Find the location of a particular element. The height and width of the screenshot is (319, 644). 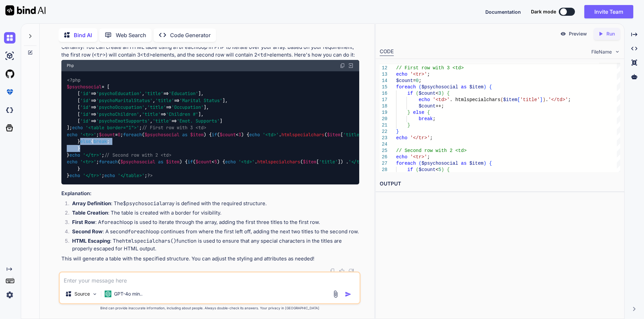

li: : A second loop continues from where the first left off, adding the next two titles to the second... is located at coordinates (213, 233).